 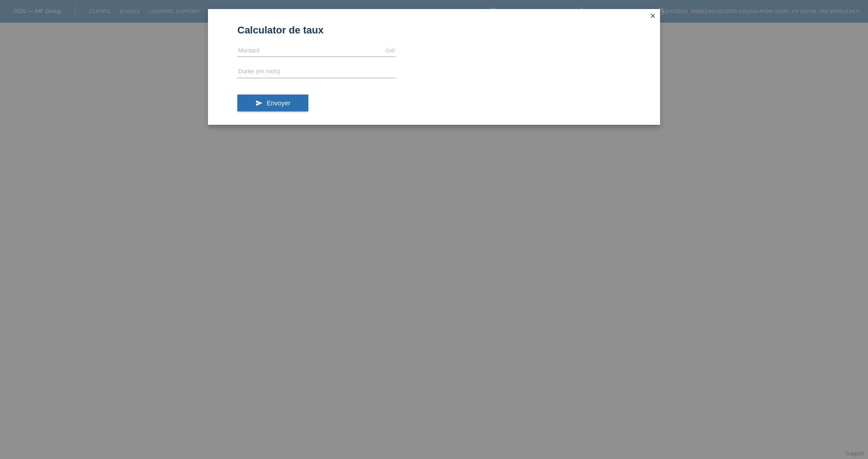 What do you see at coordinates (653, 16) in the screenshot?
I see `i: close` at bounding box center [653, 16].